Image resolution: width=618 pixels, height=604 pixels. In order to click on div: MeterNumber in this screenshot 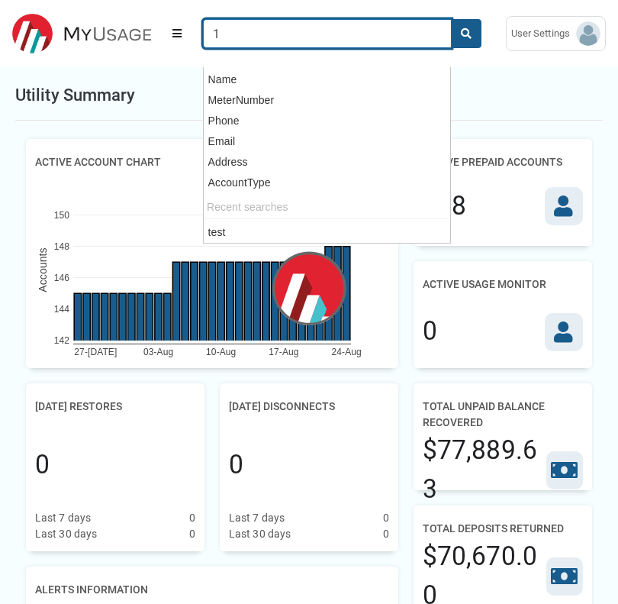, I will do `click(327, 100)`.